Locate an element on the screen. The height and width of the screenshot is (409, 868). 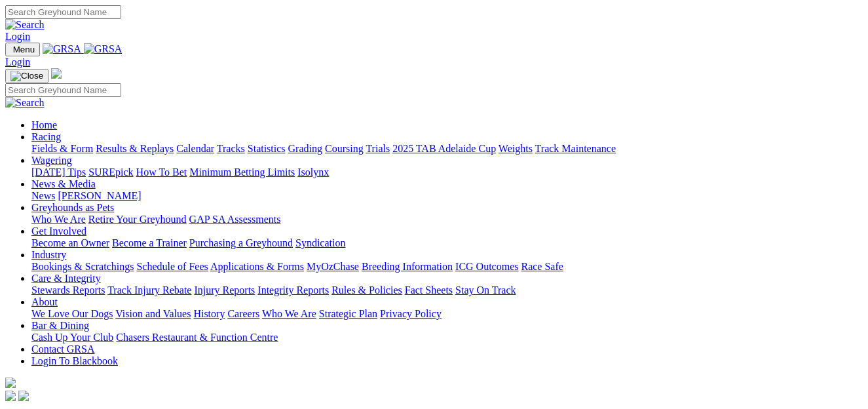
a: Login To Blackbook is located at coordinates (75, 360).